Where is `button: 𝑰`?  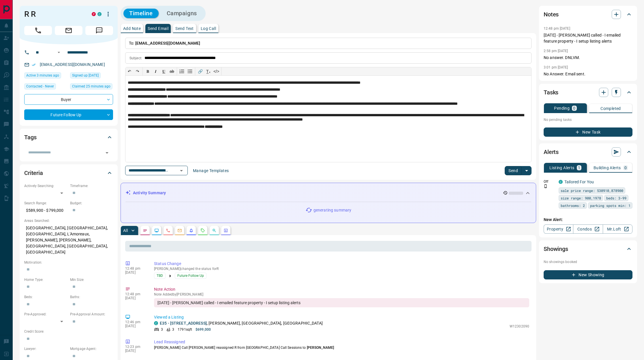 button: 𝑰 is located at coordinates (156, 72).